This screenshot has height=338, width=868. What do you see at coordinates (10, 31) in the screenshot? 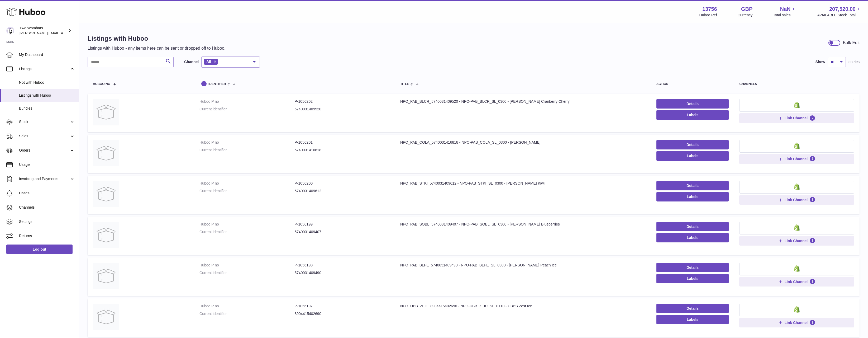
I see `img: alan@twowombats.com` at bounding box center [10, 31].